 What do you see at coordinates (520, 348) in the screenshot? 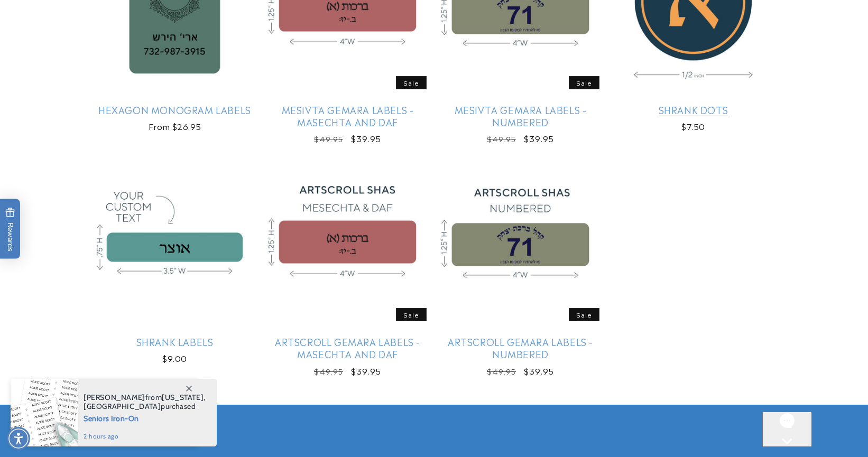
I see `a: Artscroll Gemara Labels - Numbered` at bounding box center [520, 348].